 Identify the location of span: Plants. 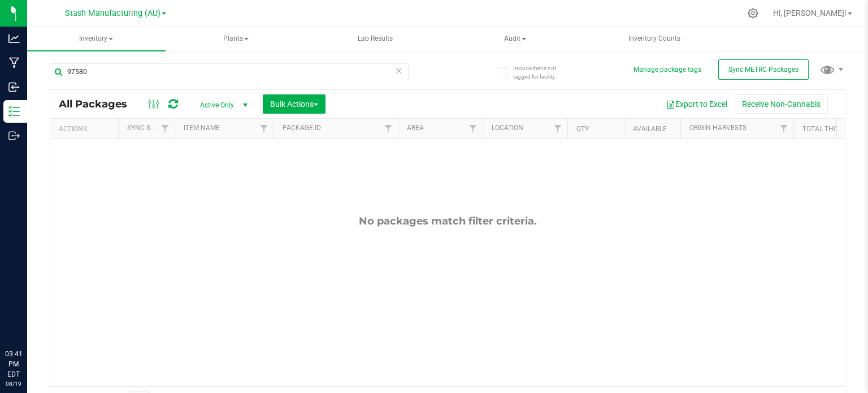
(235, 39).